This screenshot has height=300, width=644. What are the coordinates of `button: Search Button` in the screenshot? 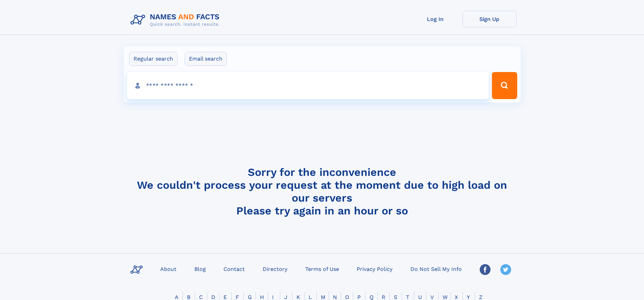 It's located at (504, 86).